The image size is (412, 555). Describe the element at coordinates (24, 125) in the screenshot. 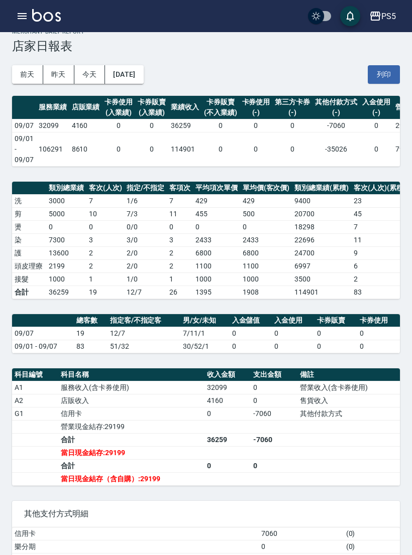

I see `td: 09/07` at that location.